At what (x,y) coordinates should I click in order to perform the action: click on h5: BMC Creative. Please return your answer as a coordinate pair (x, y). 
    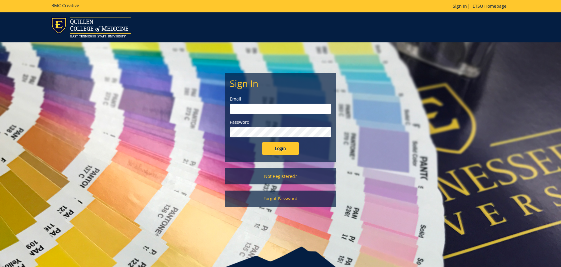
    Looking at the image, I should click on (65, 5).